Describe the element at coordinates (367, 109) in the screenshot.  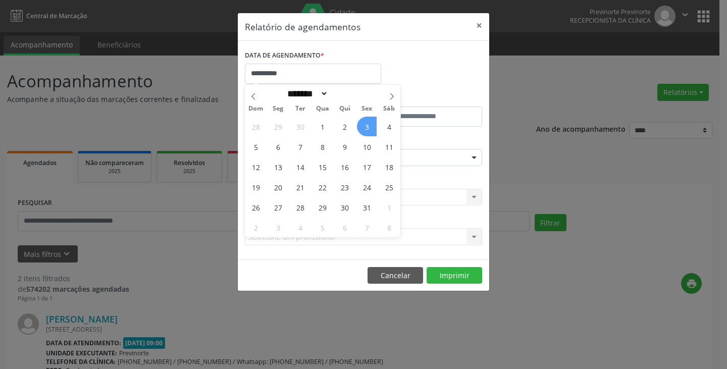
I see `span: Sex` at that location.